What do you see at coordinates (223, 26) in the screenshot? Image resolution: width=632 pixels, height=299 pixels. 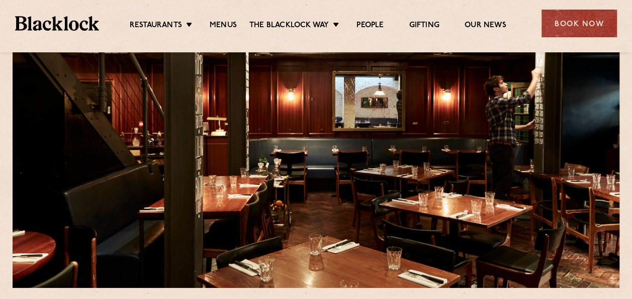 I see `a: Menus` at bounding box center [223, 26].